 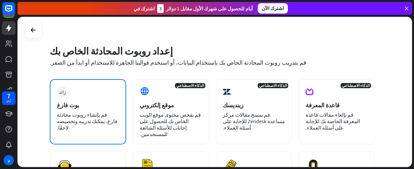 What do you see at coordinates (161, 8) in the screenshot?
I see `font: 3` at bounding box center [161, 8].